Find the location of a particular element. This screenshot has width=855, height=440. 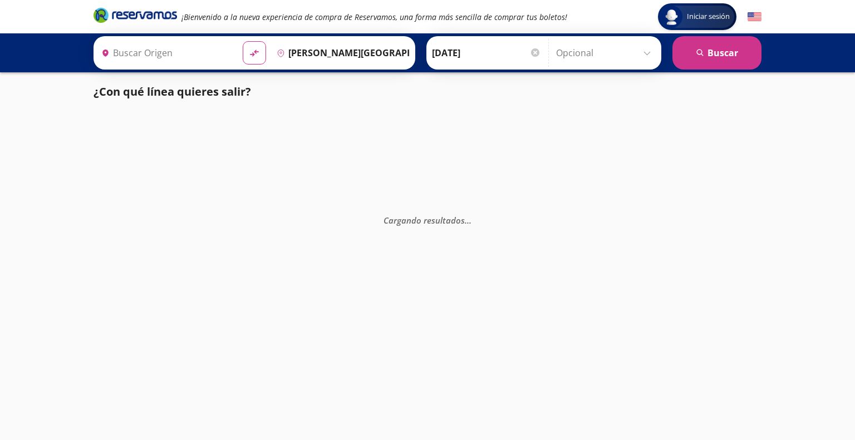

input: Buscar Destino is located at coordinates (341, 53).